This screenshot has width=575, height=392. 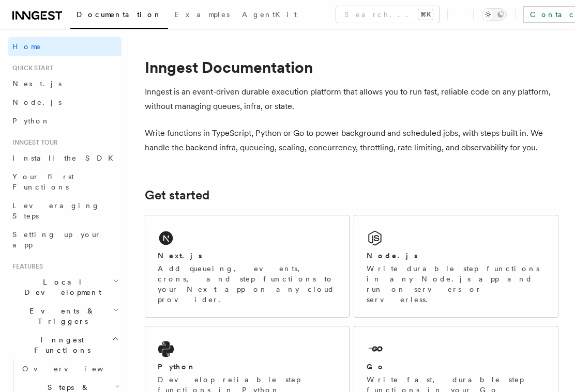 What do you see at coordinates (26, 267) in the screenshot?
I see `span: Features` at bounding box center [26, 267].